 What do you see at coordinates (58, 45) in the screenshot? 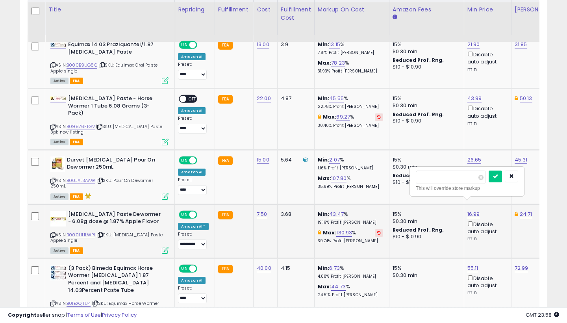
I see `img: 41j5HpHKViL._SL40_.jpg` at bounding box center [58, 45].